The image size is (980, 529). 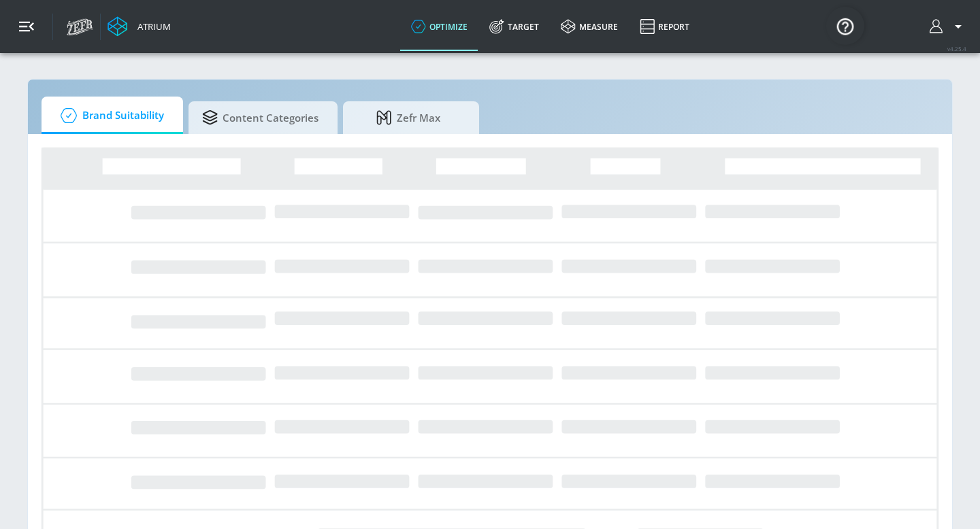 What do you see at coordinates (957, 49) in the screenshot?
I see `span: v 4.25.4` at bounding box center [957, 49].